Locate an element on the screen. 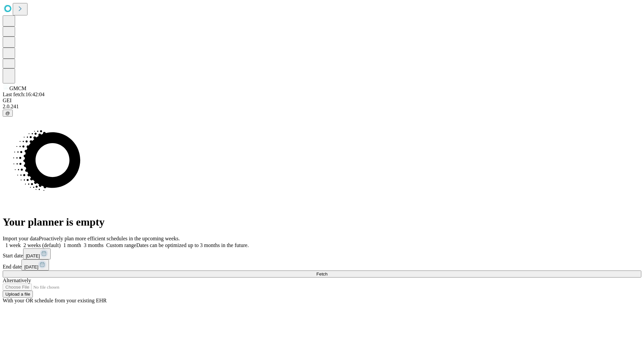  span: With your OR schedule from your existing EHR is located at coordinates (55, 300).